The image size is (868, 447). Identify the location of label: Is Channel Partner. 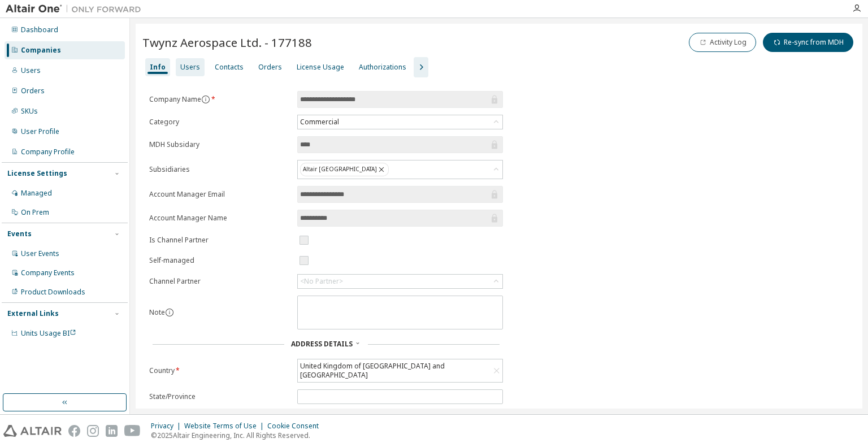
(220, 240).